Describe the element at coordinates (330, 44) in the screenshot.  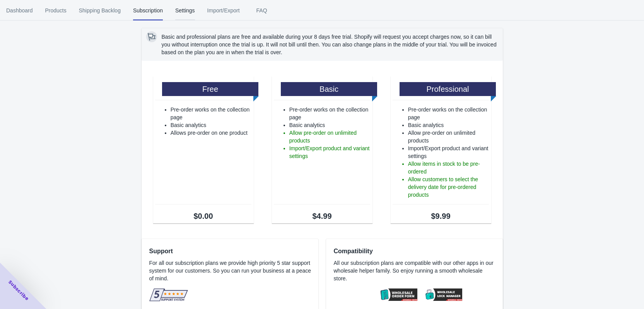
I see `p: Basic and professional plans are free and available during your 8 days free trial. Shopify will r...` at that location.